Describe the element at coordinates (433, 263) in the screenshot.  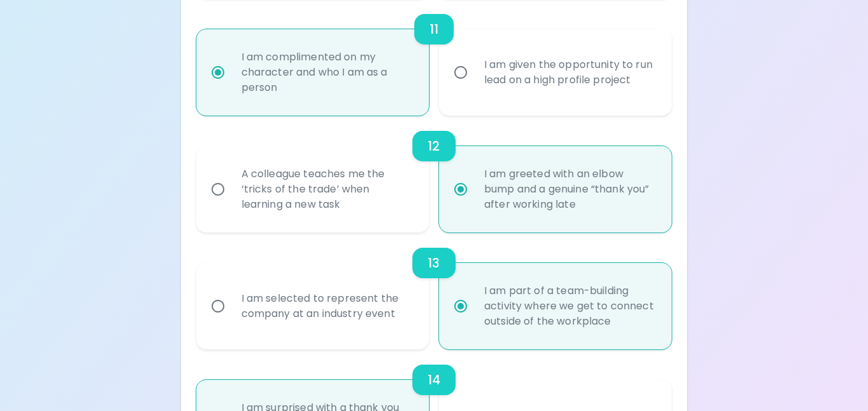
I see `h6: 13` at that location.